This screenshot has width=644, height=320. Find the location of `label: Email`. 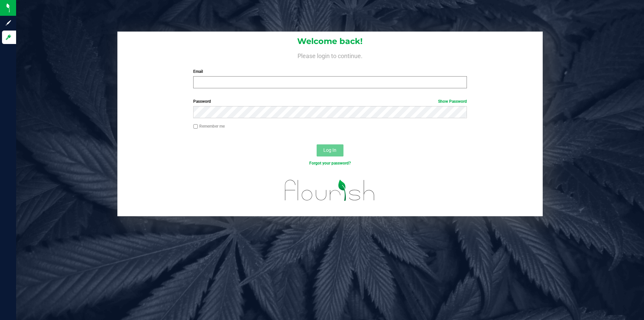

label: Email is located at coordinates (330, 72).